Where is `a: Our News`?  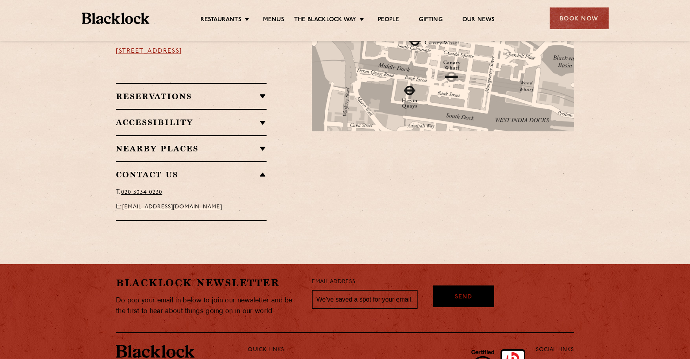
a: Our News is located at coordinates (478, 20).